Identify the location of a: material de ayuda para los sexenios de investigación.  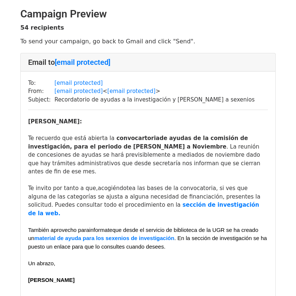
(104, 238).